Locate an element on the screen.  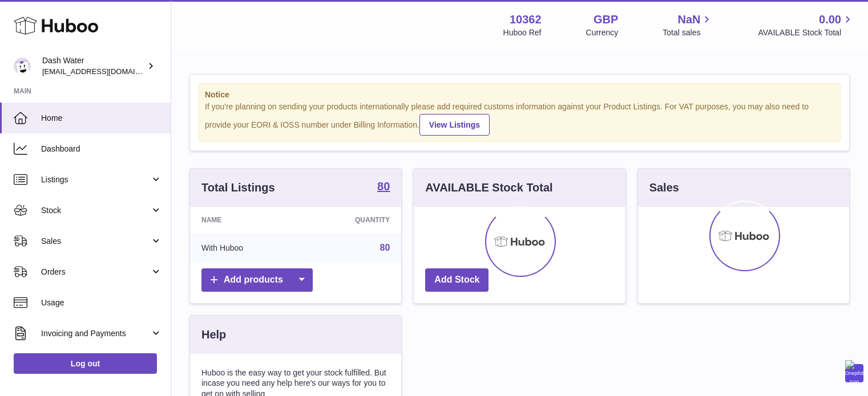
strong: 80 is located at coordinates (383, 186).